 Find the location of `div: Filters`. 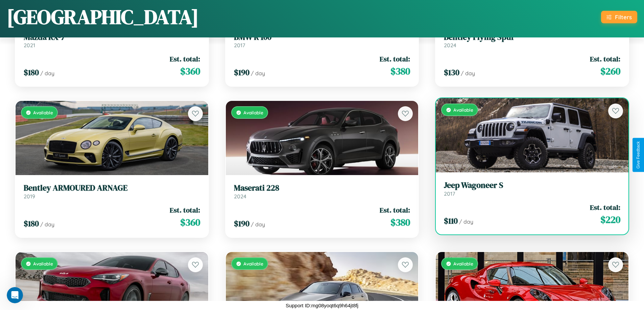

div: Filters is located at coordinates (623, 17).